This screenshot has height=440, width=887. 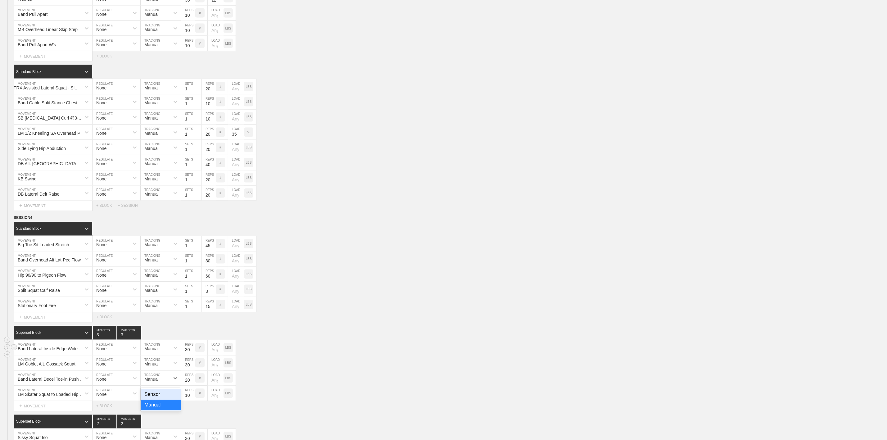 I want to click on div: Chat Widget, so click(x=871, y=425).